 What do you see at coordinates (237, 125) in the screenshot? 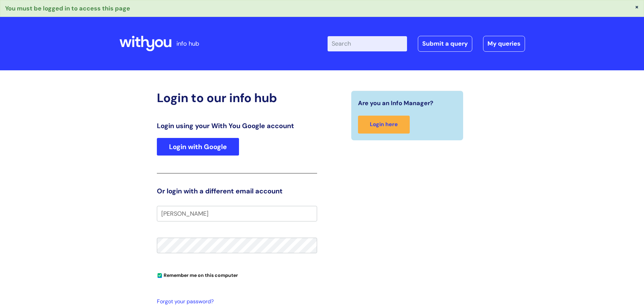
I see `h3: Login using your With You Google account` at bounding box center [237, 125].